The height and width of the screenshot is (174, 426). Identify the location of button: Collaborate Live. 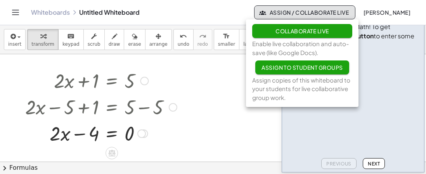
(302, 31).